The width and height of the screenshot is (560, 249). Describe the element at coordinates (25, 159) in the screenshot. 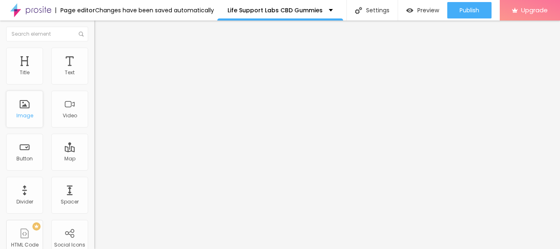

I see `div: Button` at that location.